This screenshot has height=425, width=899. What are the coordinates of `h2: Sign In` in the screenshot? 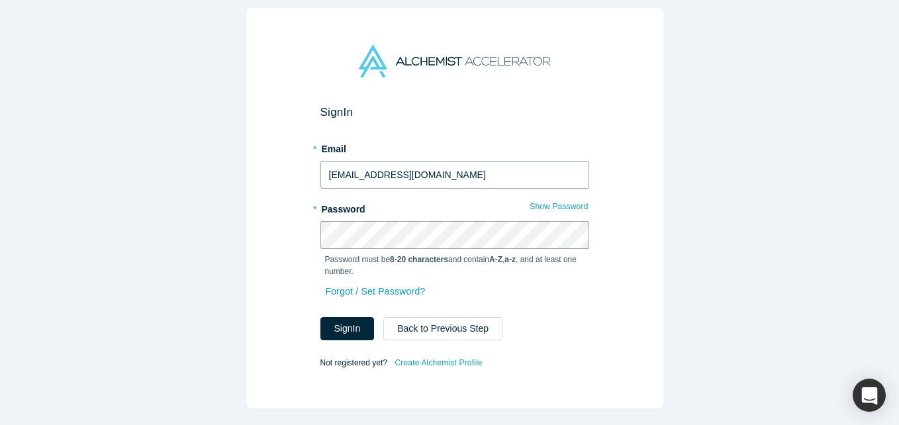 It's located at (455, 112).